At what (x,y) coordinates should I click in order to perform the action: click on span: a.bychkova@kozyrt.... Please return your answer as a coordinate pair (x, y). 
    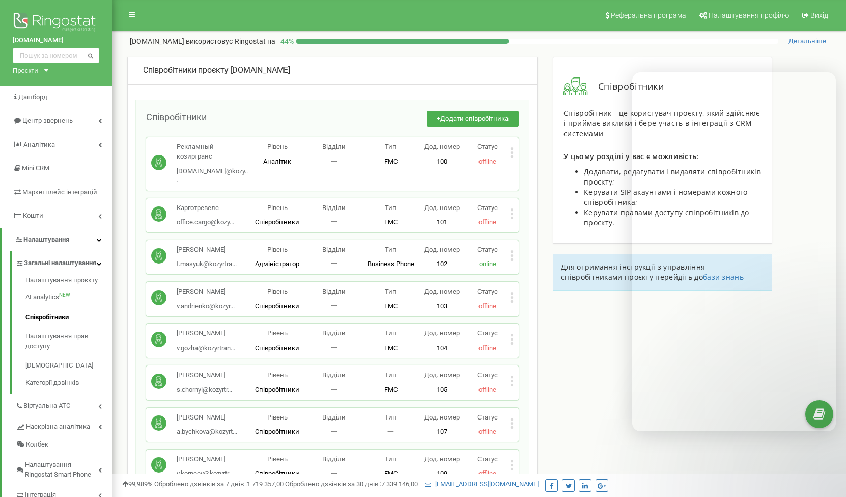
    Looking at the image, I should click on (207, 431).